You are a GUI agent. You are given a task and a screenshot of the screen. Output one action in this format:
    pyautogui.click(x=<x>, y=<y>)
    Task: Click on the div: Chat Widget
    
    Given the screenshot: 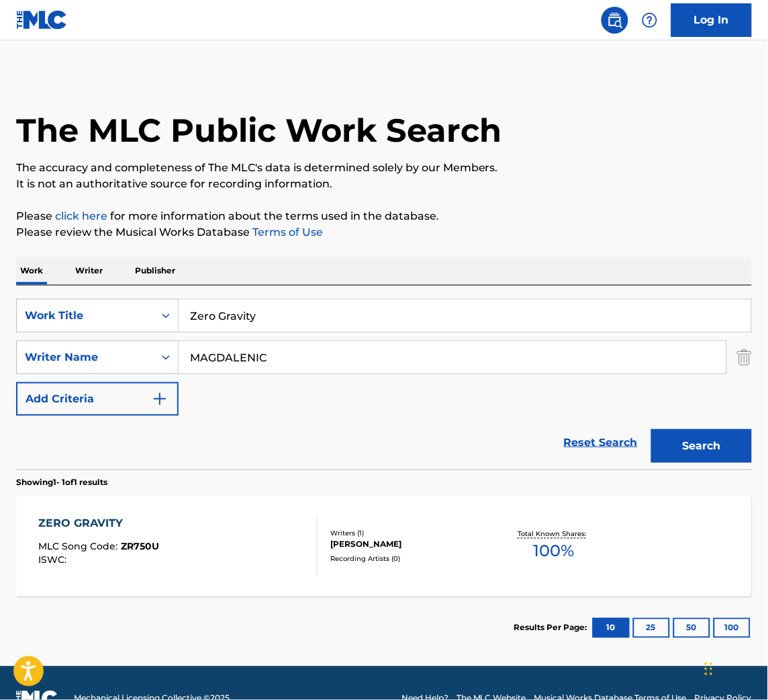 What is the action you would take?
    pyautogui.click(x=734, y=667)
    